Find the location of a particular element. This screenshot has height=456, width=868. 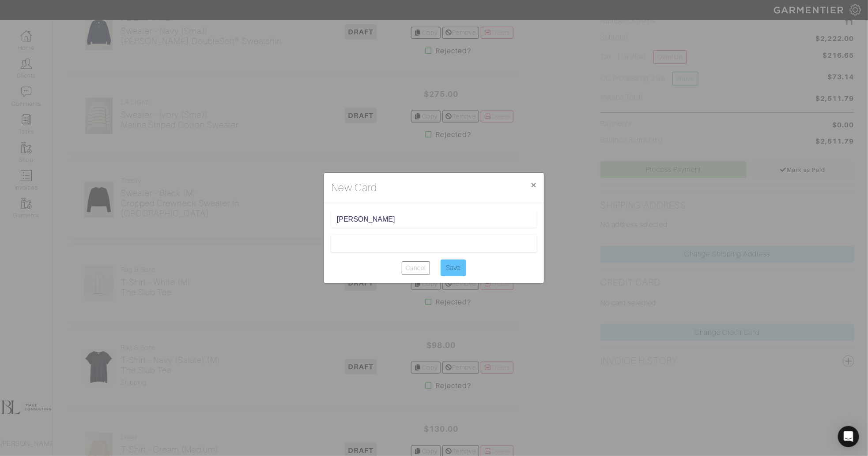

div: Open Intercom Messenger is located at coordinates (848, 436).